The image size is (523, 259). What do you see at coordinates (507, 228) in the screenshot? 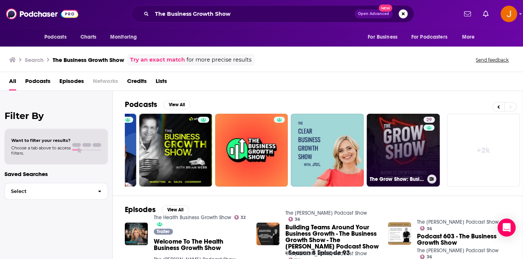
I see `div: Open Intercom Messenger` at bounding box center [507, 228].